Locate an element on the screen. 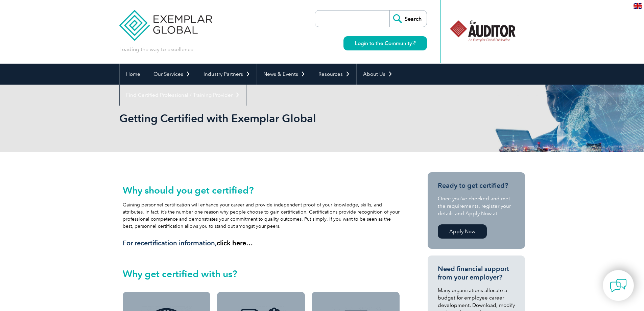 This screenshot has height=311, width=644. a: Our Services is located at coordinates (172, 74).